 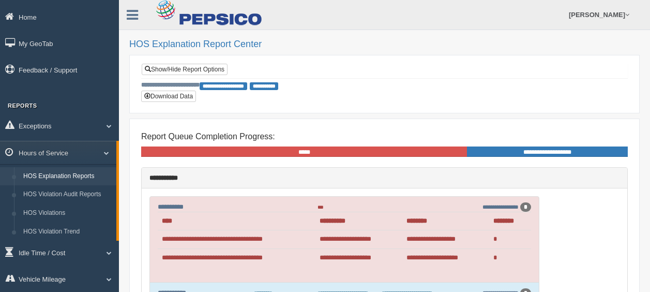 I want to click on a: HOS Explanation Reports, so click(x=67, y=176).